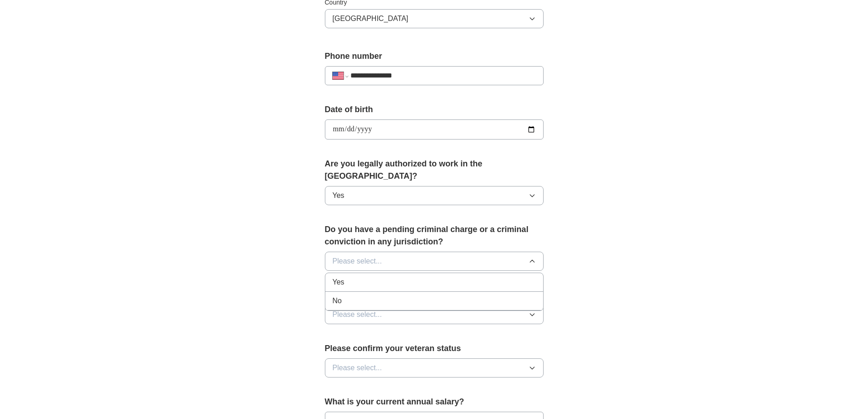 The image size is (868, 419). I want to click on label: Please confirm your veteran status, so click(434, 348).